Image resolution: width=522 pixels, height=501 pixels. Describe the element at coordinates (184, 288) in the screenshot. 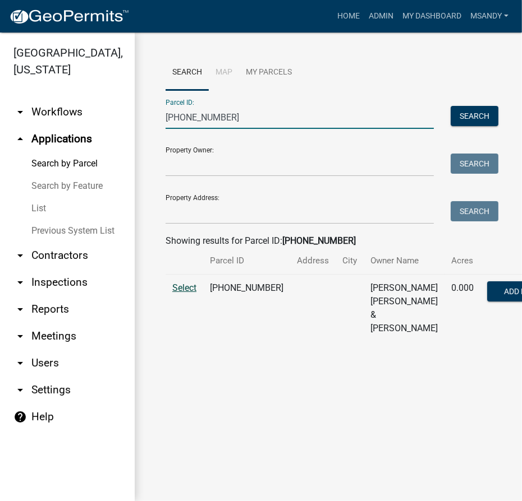

I see `span: Select` at that location.